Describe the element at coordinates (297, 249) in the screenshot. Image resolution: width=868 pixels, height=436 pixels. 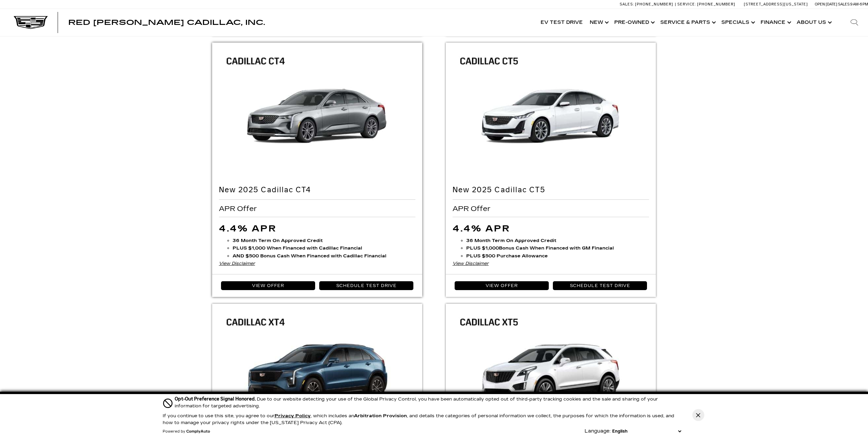
I see `b: PLUS $1,000 When Financed with Cadillac Financial` at that location.